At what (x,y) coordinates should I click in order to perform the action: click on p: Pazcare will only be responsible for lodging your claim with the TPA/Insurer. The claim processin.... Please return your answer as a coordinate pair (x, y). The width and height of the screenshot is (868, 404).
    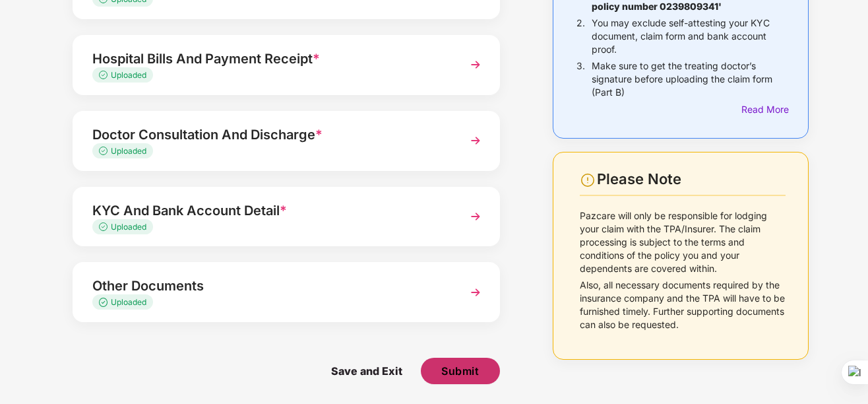
    Looking at the image, I should click on (682, 242).